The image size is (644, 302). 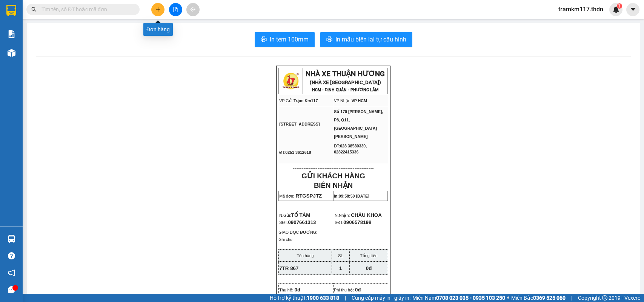 I want to click on button: plus, so click(x=158, y=10).